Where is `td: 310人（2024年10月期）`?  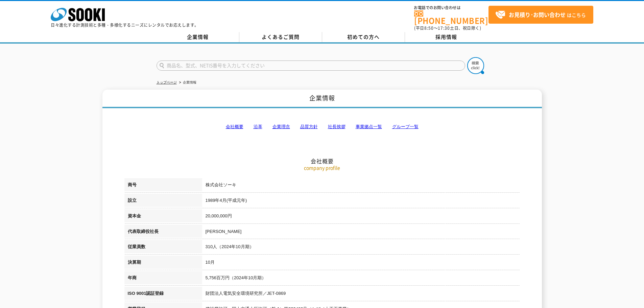 td: 310人（2024年10月期） is located at coordinates (361, 248).